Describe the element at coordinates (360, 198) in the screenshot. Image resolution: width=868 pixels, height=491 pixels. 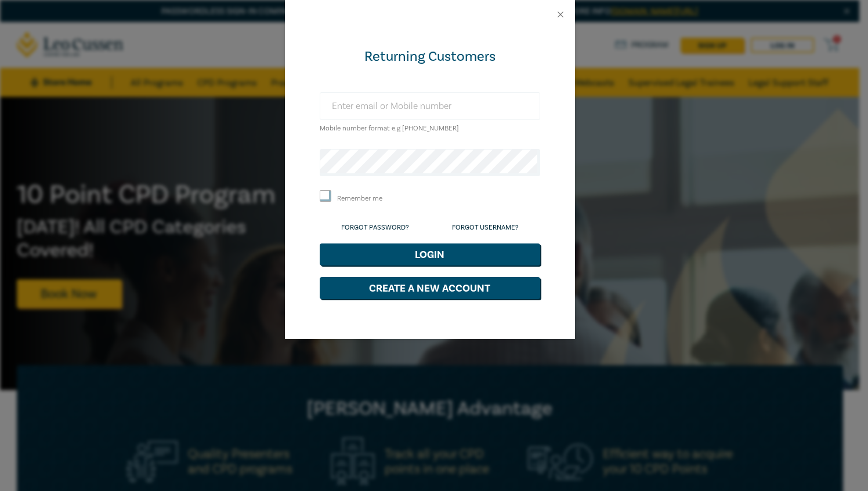
I see `label: Remember me` at that location.